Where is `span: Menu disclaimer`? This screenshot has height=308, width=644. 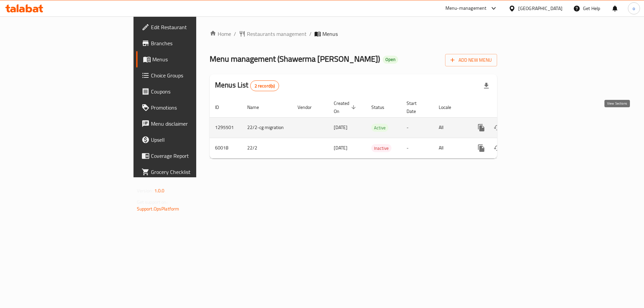 span: Menu disclaimer is located at coordinates (193, 124).